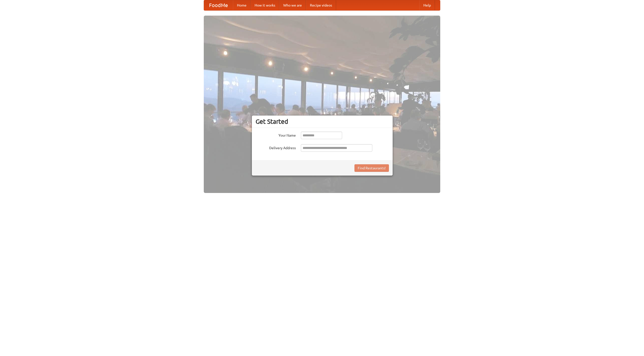 The width and height of the screenshot is (644, 356). Describe the element at coordinates (321, 5) in the screenshot. I see `a: Recipe videos` at that location.